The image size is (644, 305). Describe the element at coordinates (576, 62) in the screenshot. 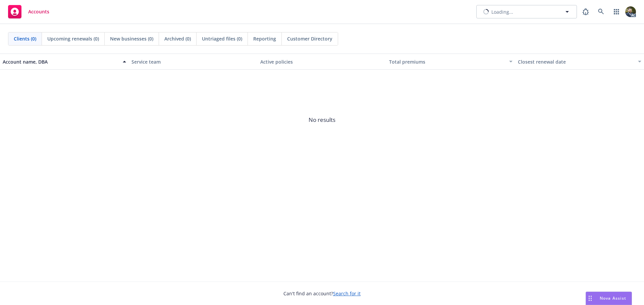

I see `div: Closest renewal date` at that location.